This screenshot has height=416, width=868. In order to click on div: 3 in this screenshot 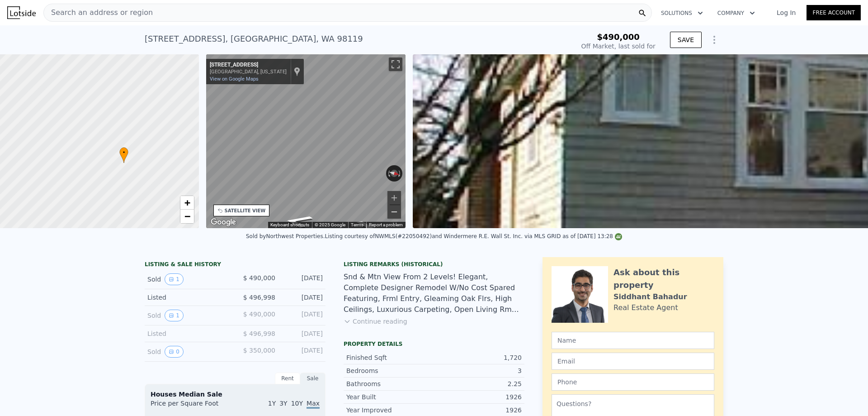, I will do `click(478, 370)`.